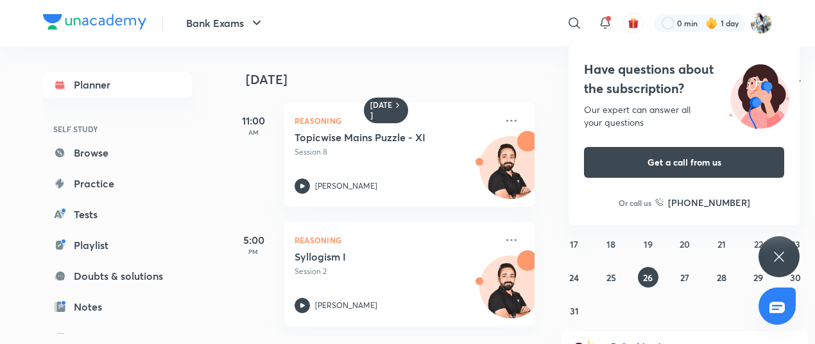  What do you see at coordinates (574, 310) in the screenshot?
I see `abbr: August 31, 2025` at bounding box center [574, 310].